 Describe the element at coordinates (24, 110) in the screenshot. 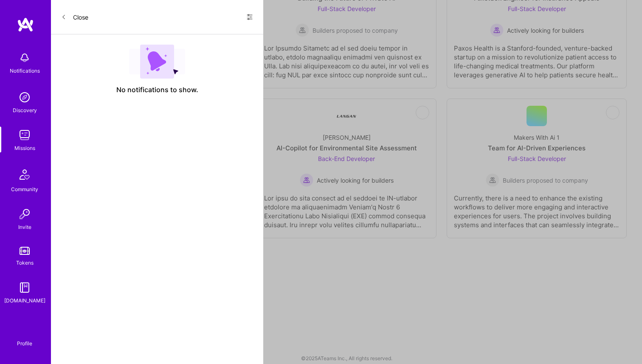

I see `div: Discovery` at that location.